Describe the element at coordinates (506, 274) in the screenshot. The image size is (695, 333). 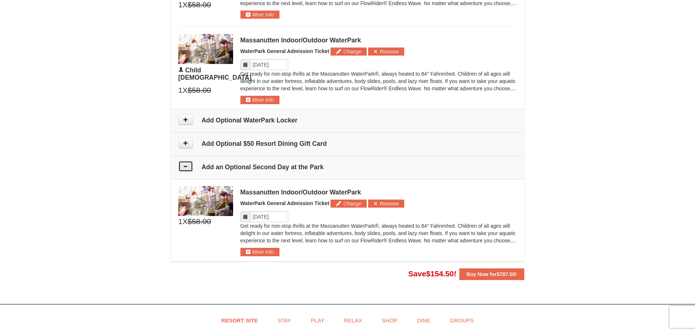
I see `span: $787.50` at that location.